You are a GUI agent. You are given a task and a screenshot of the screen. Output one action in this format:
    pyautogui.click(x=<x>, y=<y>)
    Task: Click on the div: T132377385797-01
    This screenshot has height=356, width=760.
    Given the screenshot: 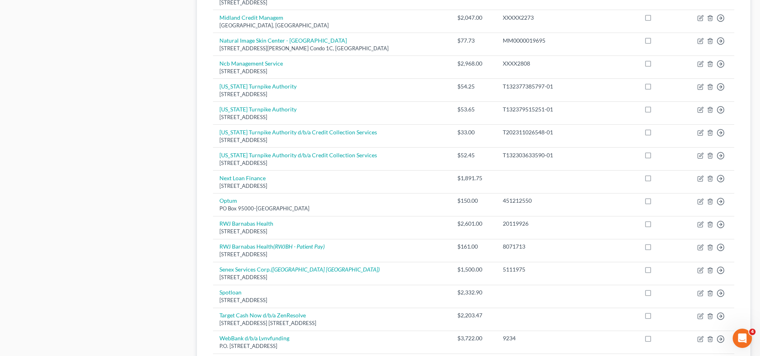 What is the action you would take?
    pyautogui.click(x=567, y=86)
    